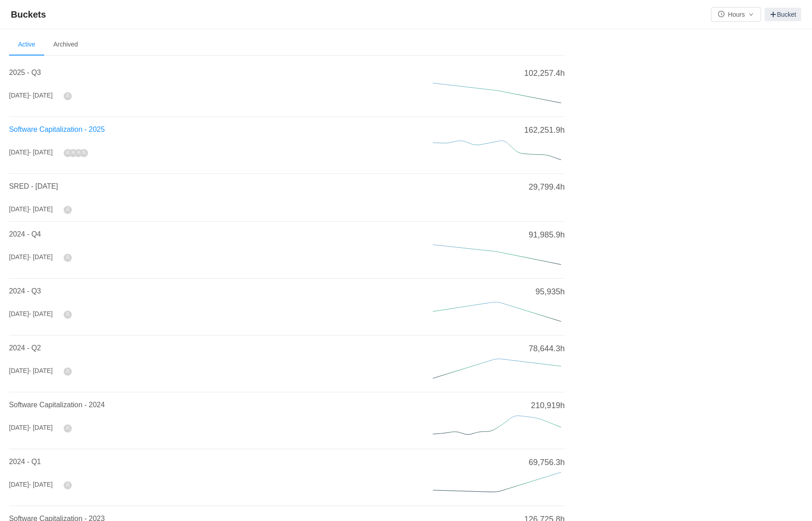  Describe the element at coordinates (736, 15) in the screenshot. I see `button: icon: clock-circleHoursicon: down` at that location.